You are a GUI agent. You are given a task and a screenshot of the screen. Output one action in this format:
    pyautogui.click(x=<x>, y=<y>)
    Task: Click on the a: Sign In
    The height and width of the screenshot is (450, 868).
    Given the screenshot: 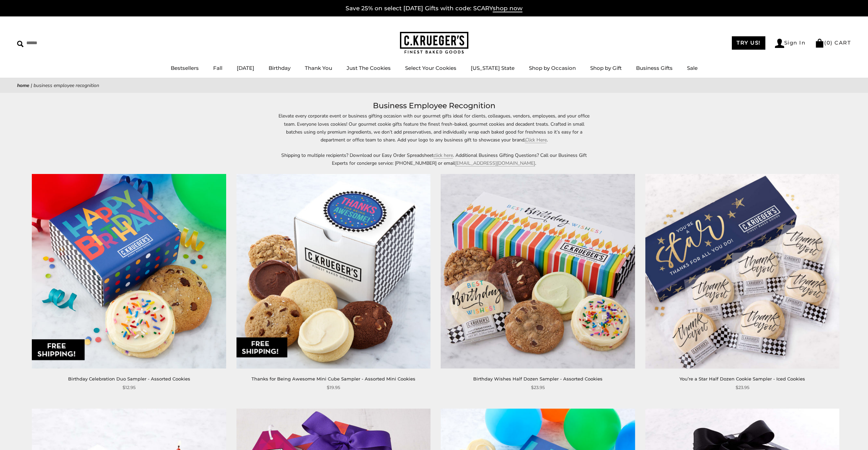 What is the action you would take?
    pyautogui.click(x=791, y=44)
    